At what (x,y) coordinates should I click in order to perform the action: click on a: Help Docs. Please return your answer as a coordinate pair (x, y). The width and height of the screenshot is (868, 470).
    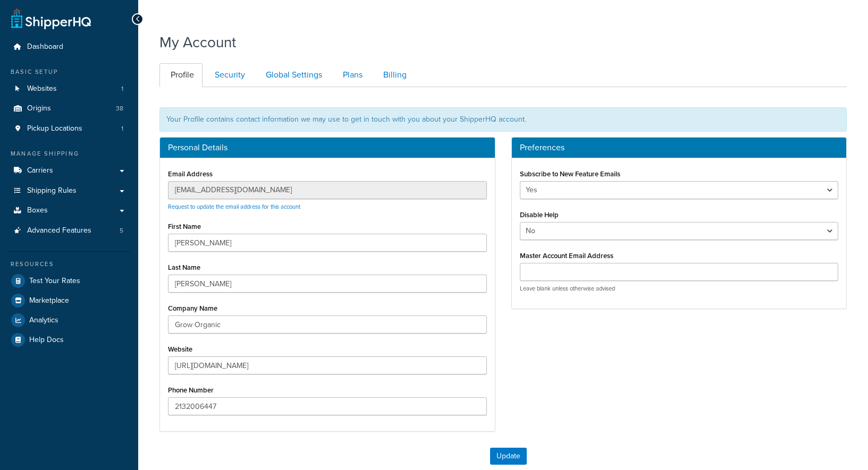
    Looking at the image, I should click on (69, 340).